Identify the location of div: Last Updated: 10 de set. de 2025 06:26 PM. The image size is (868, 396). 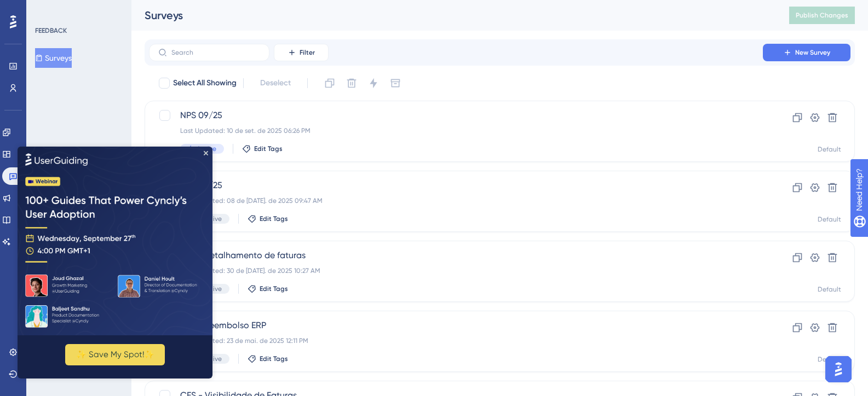
(455, 131).